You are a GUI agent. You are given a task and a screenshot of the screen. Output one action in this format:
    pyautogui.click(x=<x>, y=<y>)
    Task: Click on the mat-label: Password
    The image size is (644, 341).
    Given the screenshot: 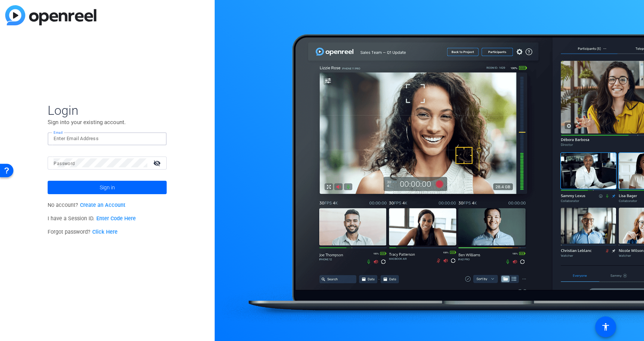 What is the action you would take?
    pyautogui.click(x=64, y=164)
    